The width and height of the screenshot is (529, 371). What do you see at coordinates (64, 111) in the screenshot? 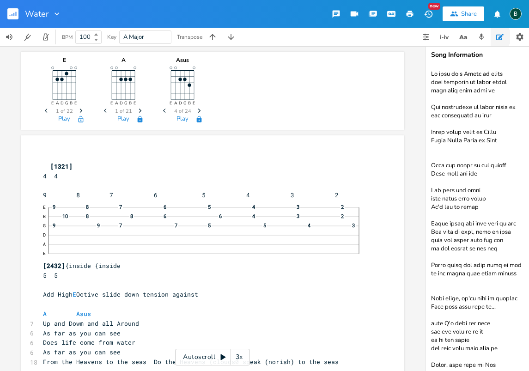
I see `span: 1 of 22` at bounding box center [64, 111].